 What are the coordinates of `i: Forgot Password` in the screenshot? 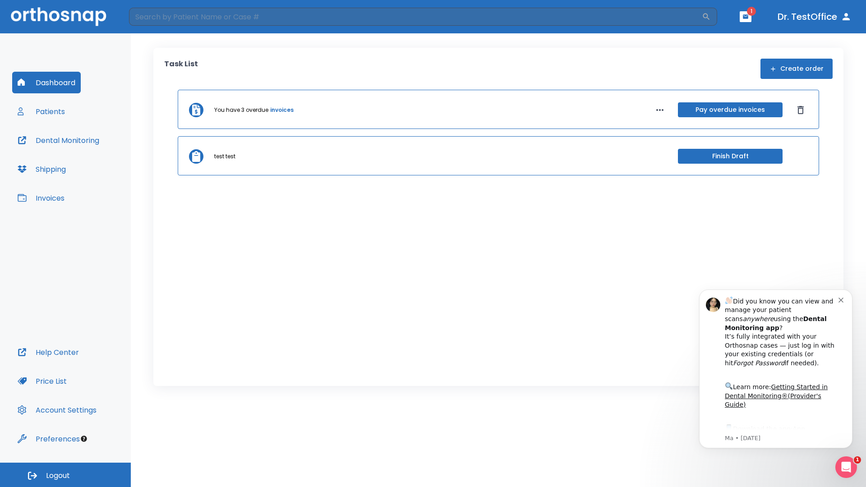 It's located at (73, 85).